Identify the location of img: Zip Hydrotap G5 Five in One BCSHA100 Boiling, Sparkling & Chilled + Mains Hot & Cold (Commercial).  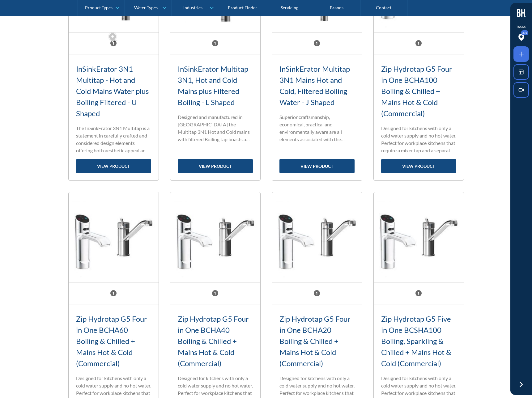
(419, 237).